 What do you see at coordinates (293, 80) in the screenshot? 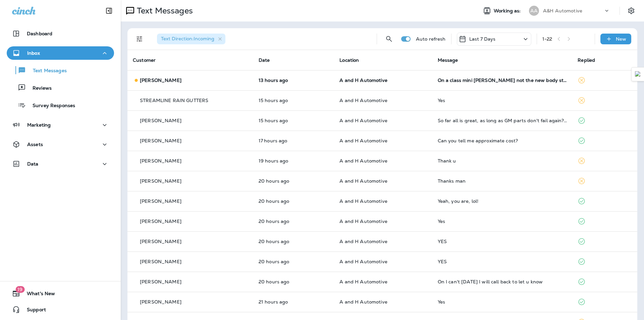
I see `p: Sep 11, 2025 06:10 PM` at bounding box center [293, 80].